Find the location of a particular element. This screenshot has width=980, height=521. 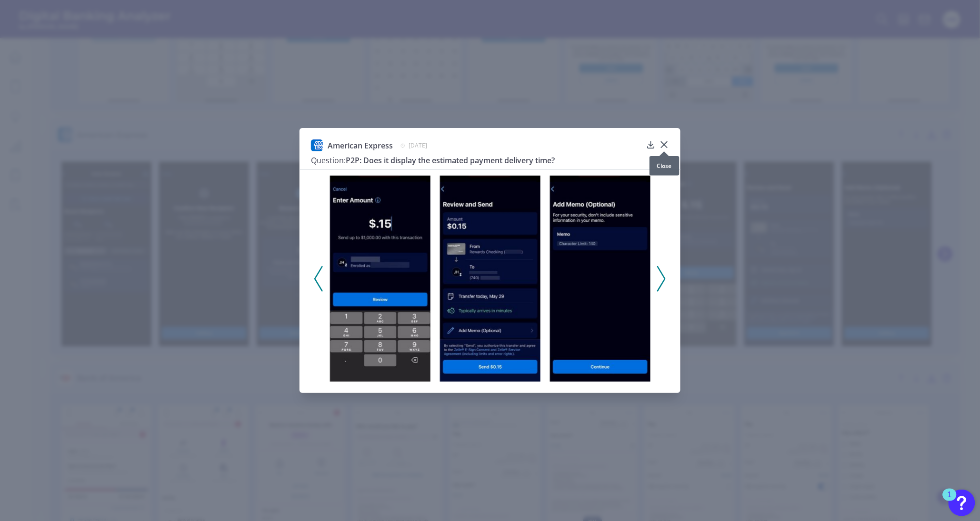

div: Close is located at coordinates (664, 166).